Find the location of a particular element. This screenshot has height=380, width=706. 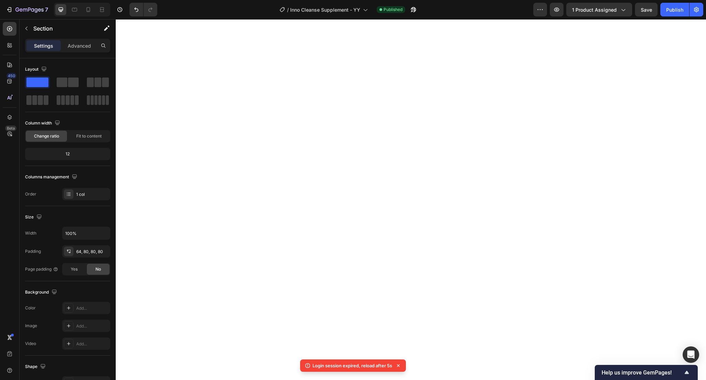

div: Background is located at coordinates (42, 292).